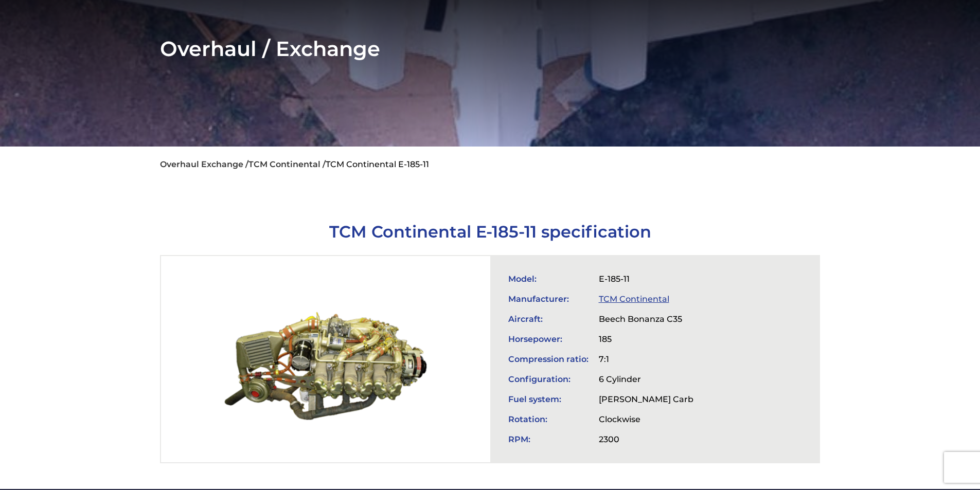 The height and width of the screenshot is (490, 980). What do you see at coordinates (548, 379) in the screenshot?
I see `td: Configuration:` at bounding box center [548, 379].